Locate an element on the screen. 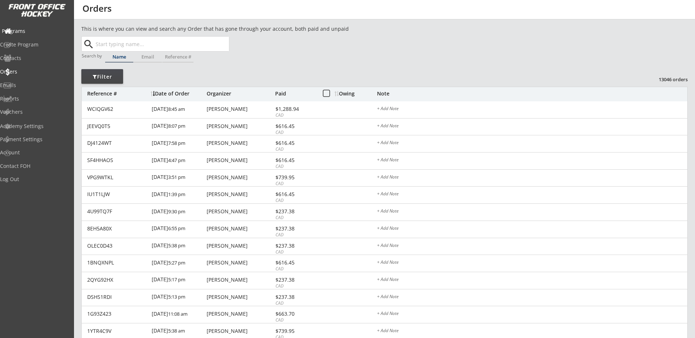  div: OLEC0D43 is located at coordinates (117, 246).